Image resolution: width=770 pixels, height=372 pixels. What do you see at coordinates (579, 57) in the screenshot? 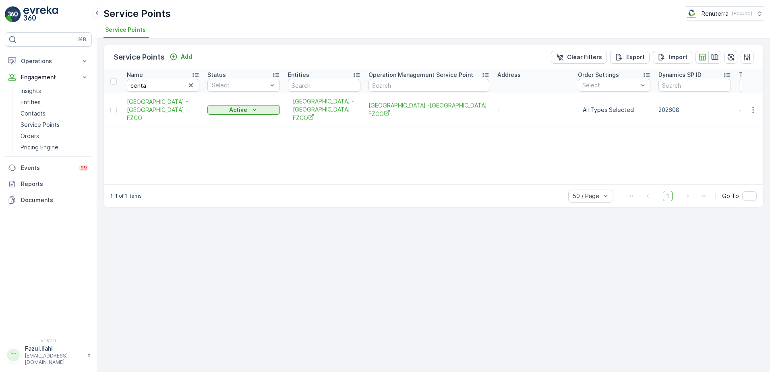
I see `button: Clear Filters` at bounding box center [579, 57].